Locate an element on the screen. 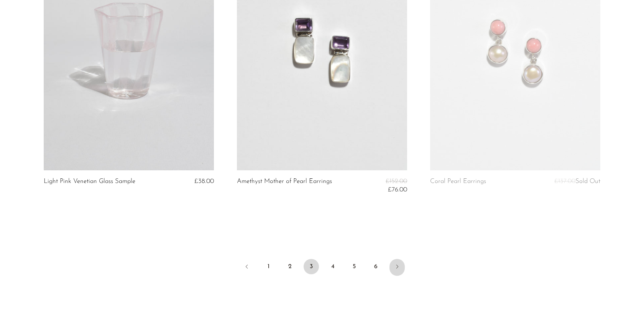  a: 6 is located at coordinates (376, 267).